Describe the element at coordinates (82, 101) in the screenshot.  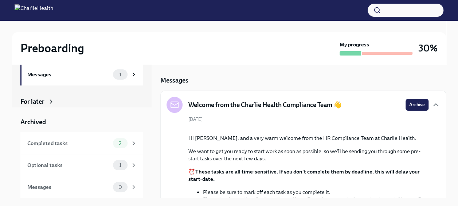
I see `a: For later` at that location.